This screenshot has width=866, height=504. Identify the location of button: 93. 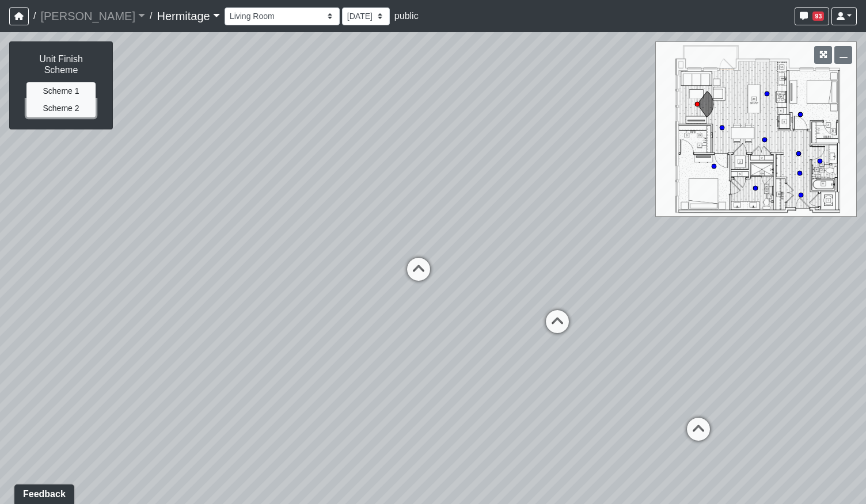
(812, 16).